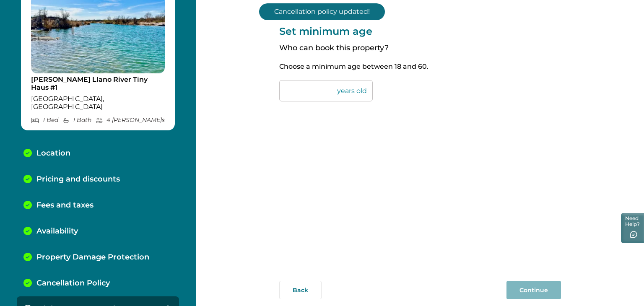 The height and width of the screenshot is (306, 644). I want to click on p: 1 Bed, so click(45, 120).